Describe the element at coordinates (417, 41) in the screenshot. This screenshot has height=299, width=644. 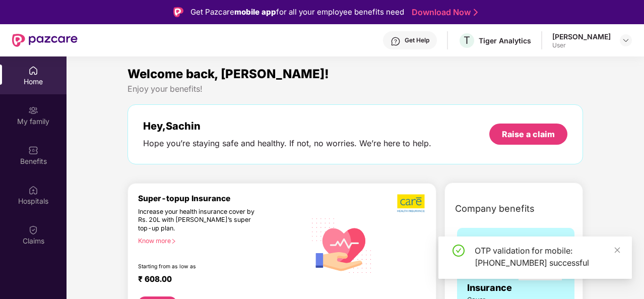
I see `div: Get Help` at that location.